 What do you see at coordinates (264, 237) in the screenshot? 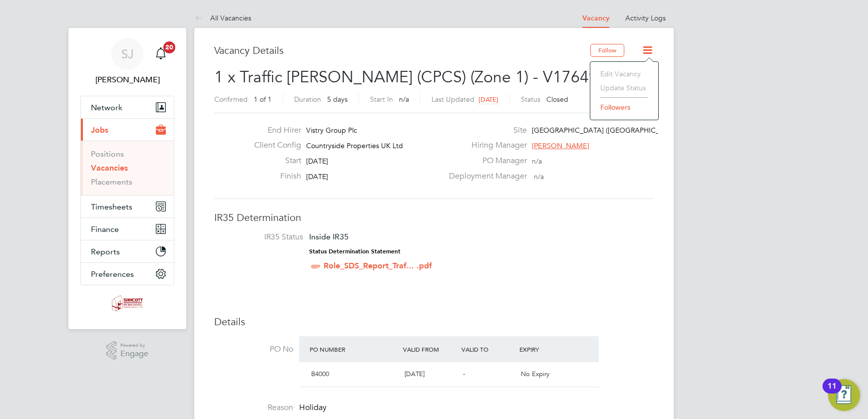
I see `label: IR35 Status` at bounding box center [264, 237].